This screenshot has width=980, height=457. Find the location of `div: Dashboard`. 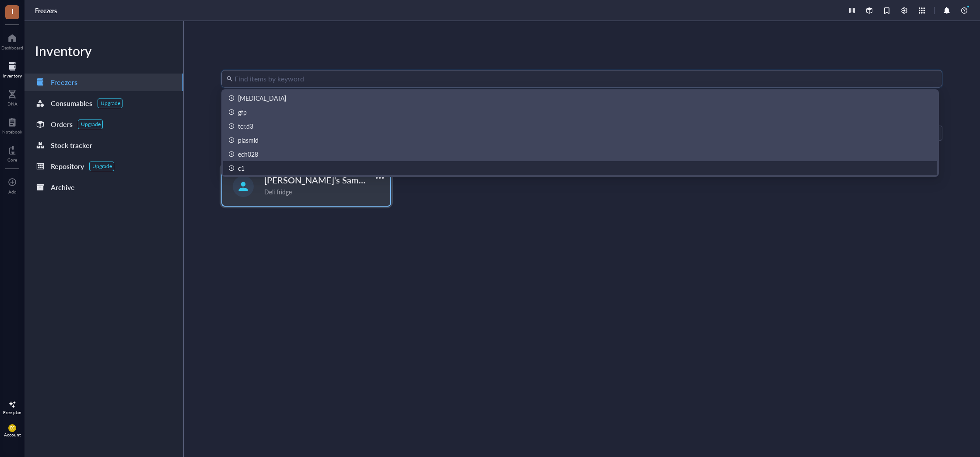

div: Dashboard is located at coordinates (12, 48).